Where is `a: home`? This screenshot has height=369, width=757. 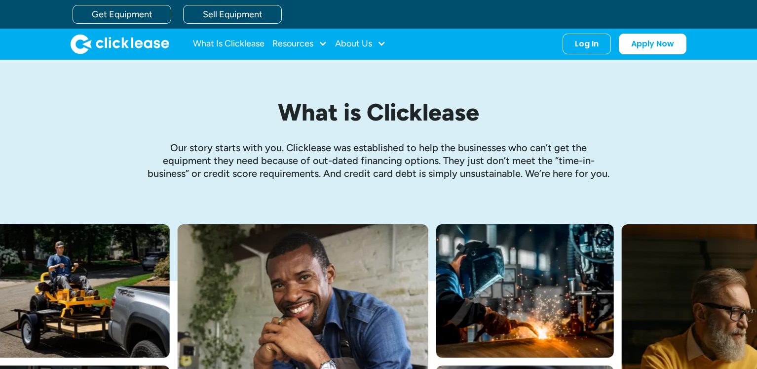
a: home is located at coordinates (120, 44).